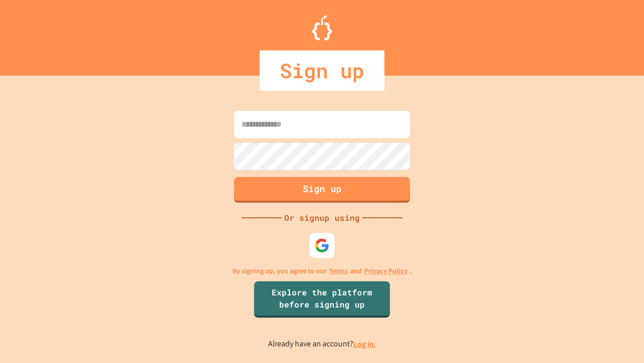 The width and height of the screenshot is (644, 363). I want to click on a: Privacy Policy, so click(386, 271).